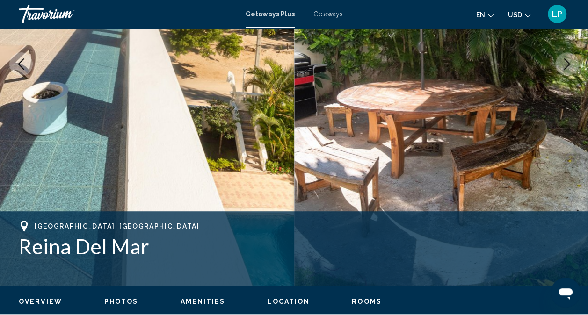 The width and height of the screenshot is (588, 315). I want to click on button: Next image, so click(567, 64).